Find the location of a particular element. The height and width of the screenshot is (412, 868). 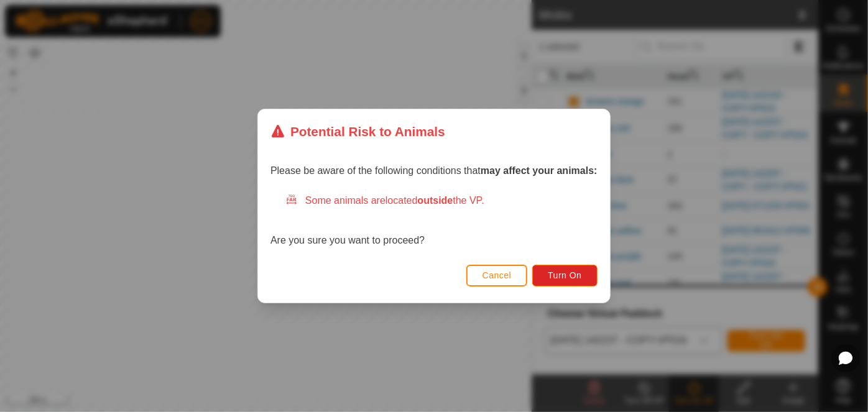

div: Some animals are is located at coordinates (441, 201).